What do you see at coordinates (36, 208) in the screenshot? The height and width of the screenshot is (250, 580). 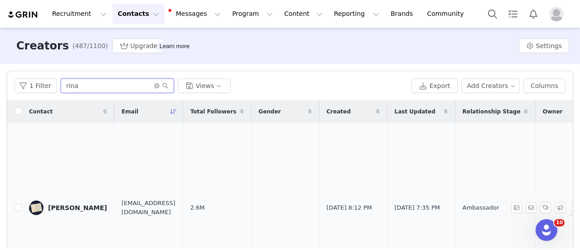 I see `img: 842b3fa1-30f0-4727-a9cd-302e92718597.jpg` at bounding box center [36, 208].